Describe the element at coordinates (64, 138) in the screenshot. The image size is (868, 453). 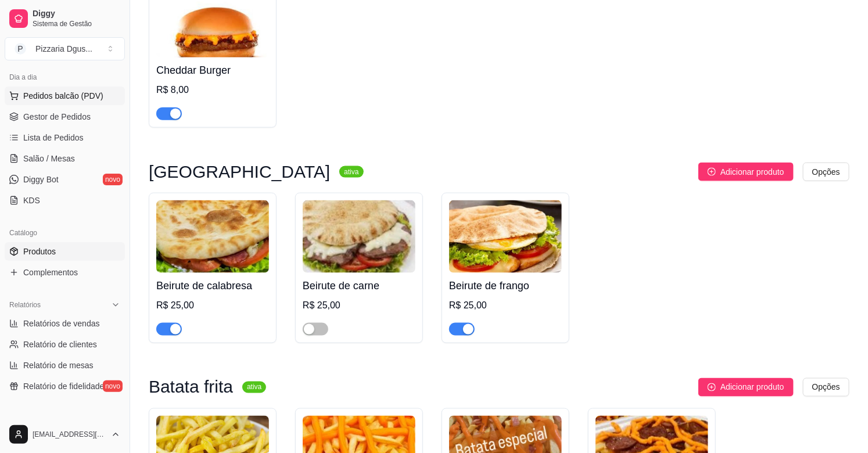
I see `a: Lista de Pedidos` at that location.